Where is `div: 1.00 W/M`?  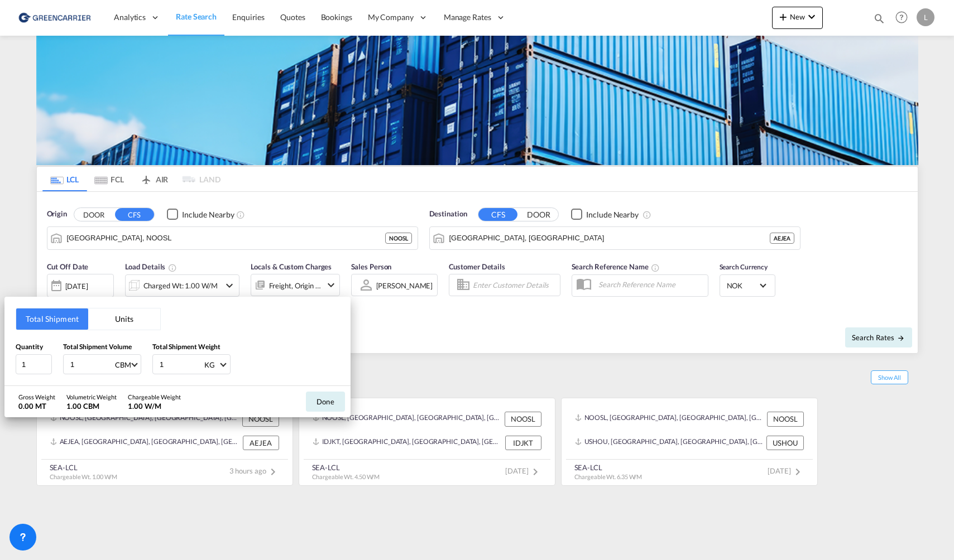
div: 1.00 W/M is located at coordinates (154, 406).